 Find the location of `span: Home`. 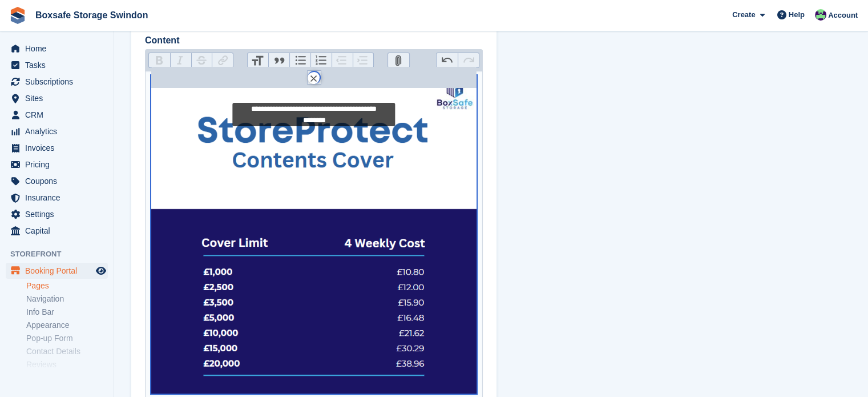

span: Home is located at coordinates (59, 49).